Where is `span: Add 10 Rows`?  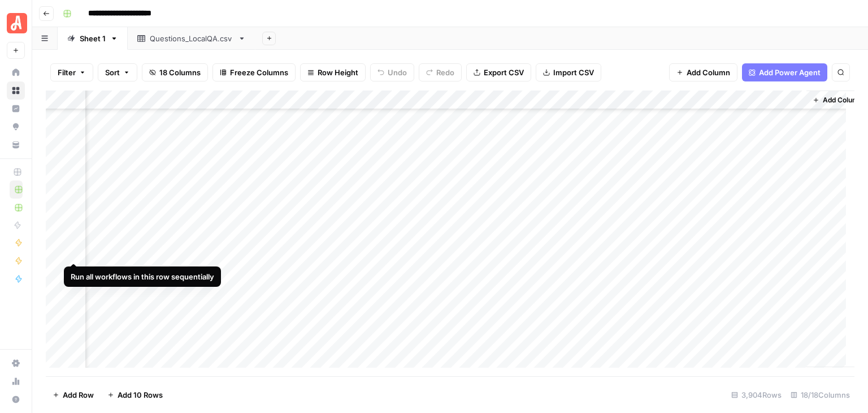
span: Add 10 Rows is located at coordinates (140, 394).